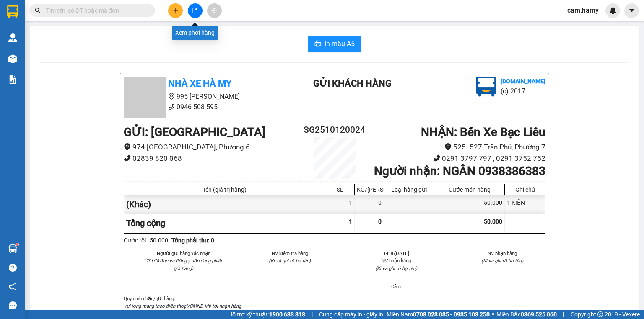 The image size is (644, 319). What do you see at coordinates (469, 190) in the screenshot?
I see `div: Cước món hàng` at bounding box center [469, 190].